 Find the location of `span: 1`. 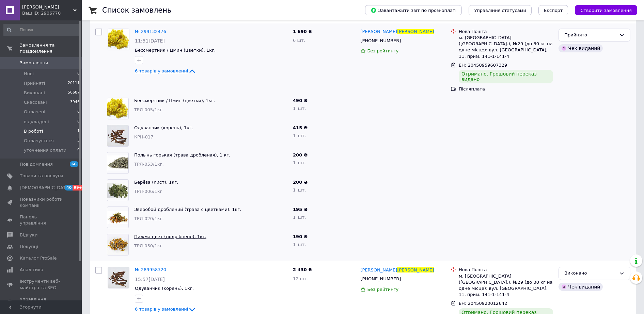

span: 1 is located at coordinates (79, 132).